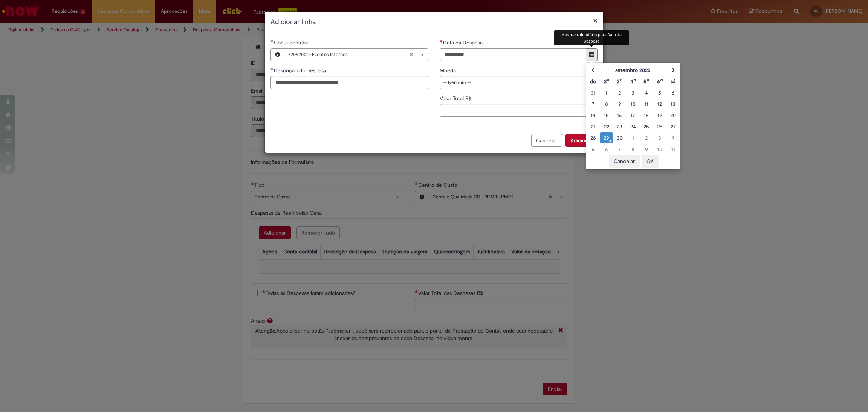 This screenshot has height=412, width=868. I want to click on abbr: Limpar campo Conta contábil, so click(411, 55).